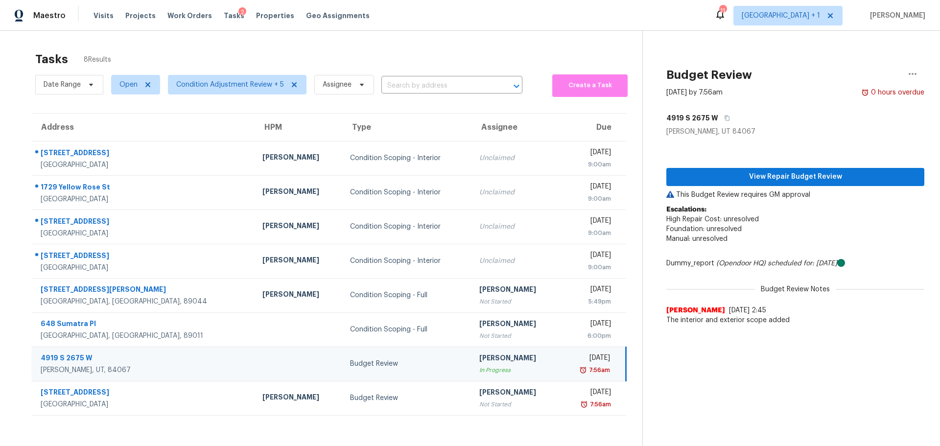 The height and width of the screenshot is (446, 940). What do you see at coordinates (589, 336) in the screenshot?
I see `div: 6:00pm` at bounding box center [589, 336].